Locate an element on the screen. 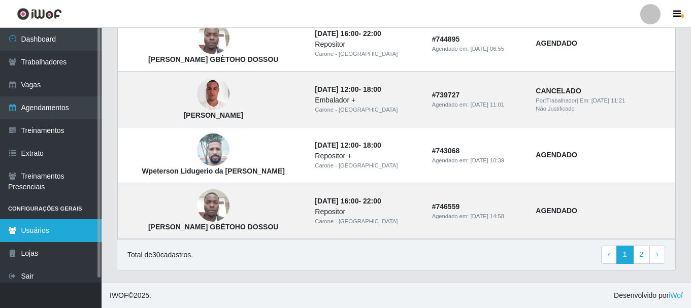 The width and height of the screenshot is (691, 308). img: Carlos Silva de Araújo is located at coordinates (213, 94).